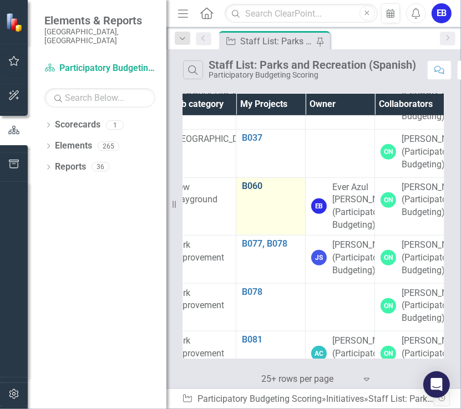 This screenshot has width=461, height=409. Describe the element at coordinates (271, 186) in the screenshot. I see `a: B060` at that location.